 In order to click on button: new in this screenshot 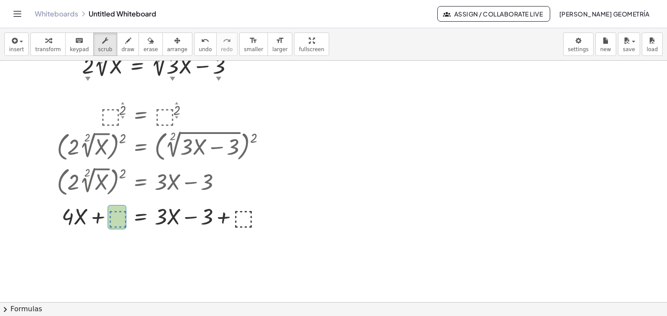, I will do `click(606, 44)`.